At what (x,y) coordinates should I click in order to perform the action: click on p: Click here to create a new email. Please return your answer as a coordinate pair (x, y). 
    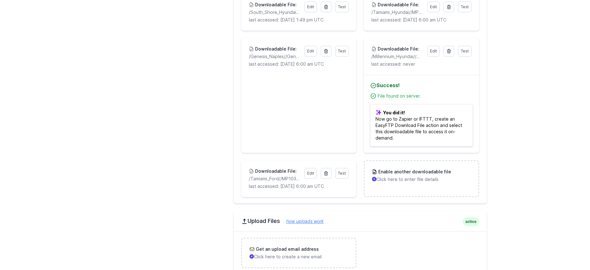
    Looking at the image, I should click on (299, 256).